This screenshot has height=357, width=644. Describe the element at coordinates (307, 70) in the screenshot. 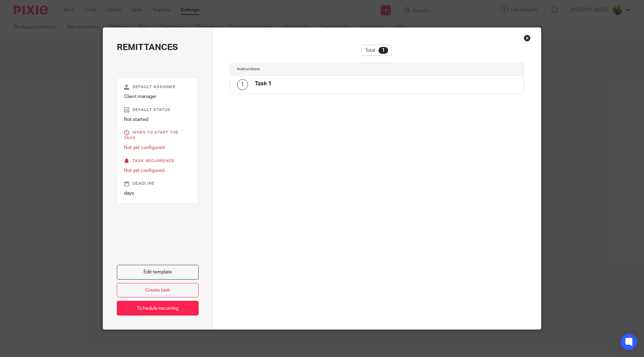

I see `h4: Instructions` at that location.